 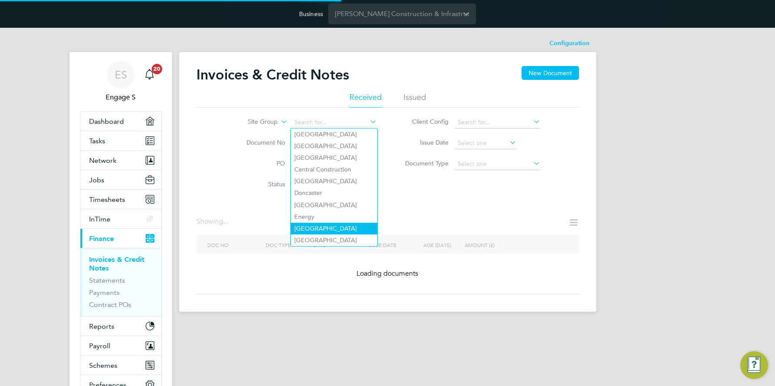 What do you see at coordinates (100, 346) in the screenshot?
I see `span: Payroll` at bounding box center [100, 346].